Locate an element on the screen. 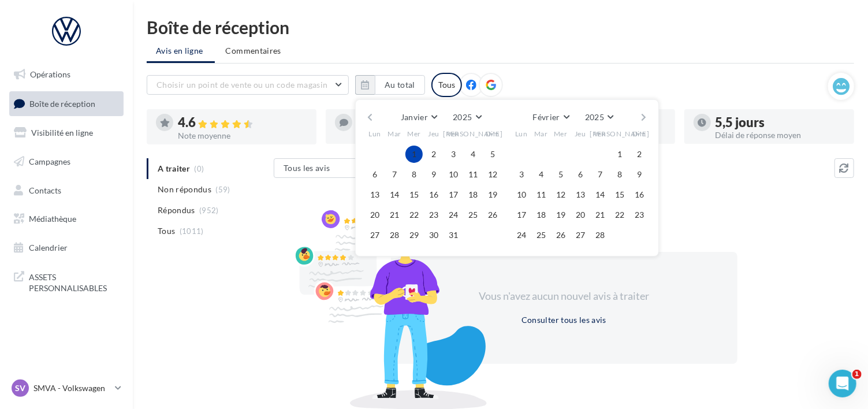 This screenshot has width=868, height=409. div: Note moyenne is located at coordinates (242, 136).